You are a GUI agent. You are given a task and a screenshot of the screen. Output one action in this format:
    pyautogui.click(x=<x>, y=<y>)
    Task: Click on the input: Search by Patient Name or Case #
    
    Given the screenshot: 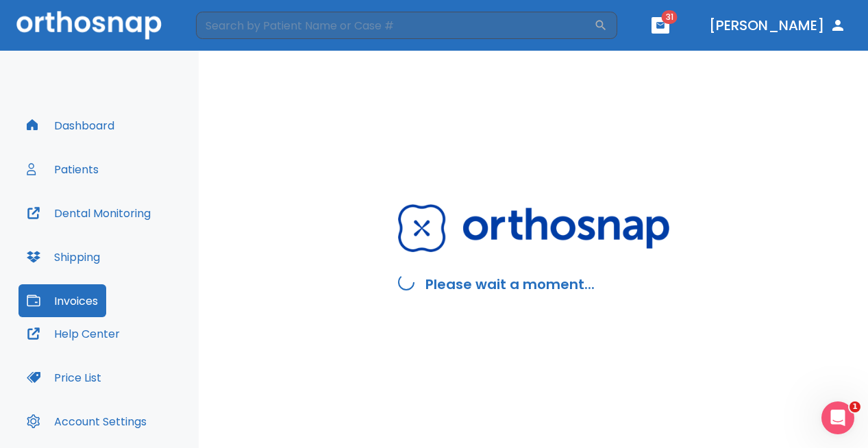 What is the action you would take?
    pyautogui.click(x=395, y=25)
    